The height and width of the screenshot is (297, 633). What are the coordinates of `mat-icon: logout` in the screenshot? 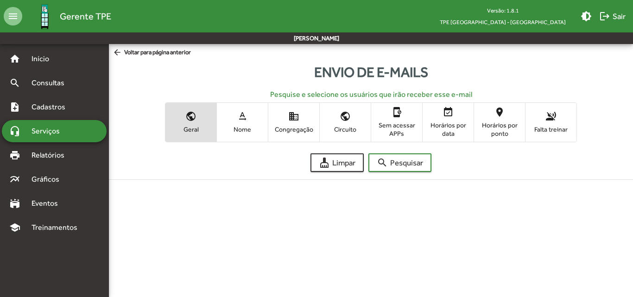 It's located at (604, 16).